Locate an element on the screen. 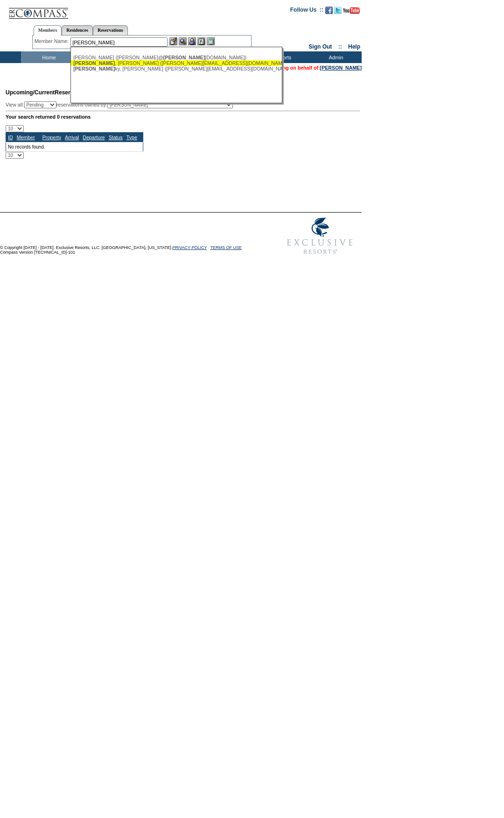 This screenshot has width=504, height=818. span: Upcoming/Current is located at coordinates (30, 93).